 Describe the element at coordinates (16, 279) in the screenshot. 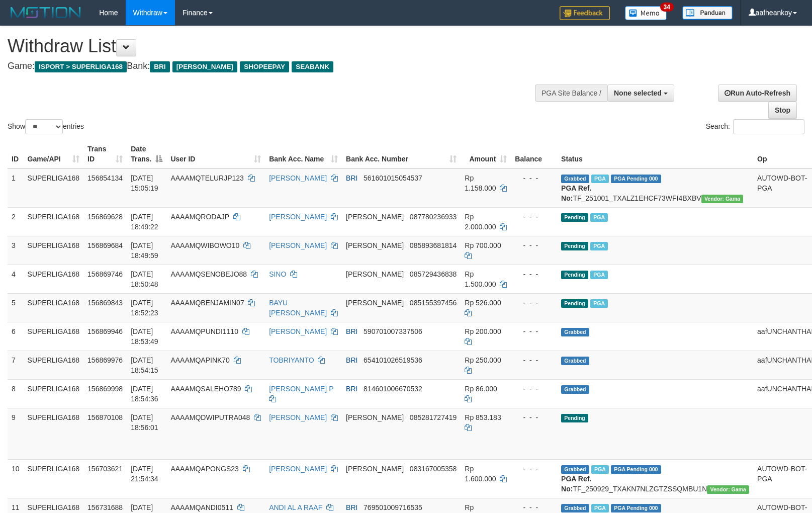

I see `td: 4` at that location.